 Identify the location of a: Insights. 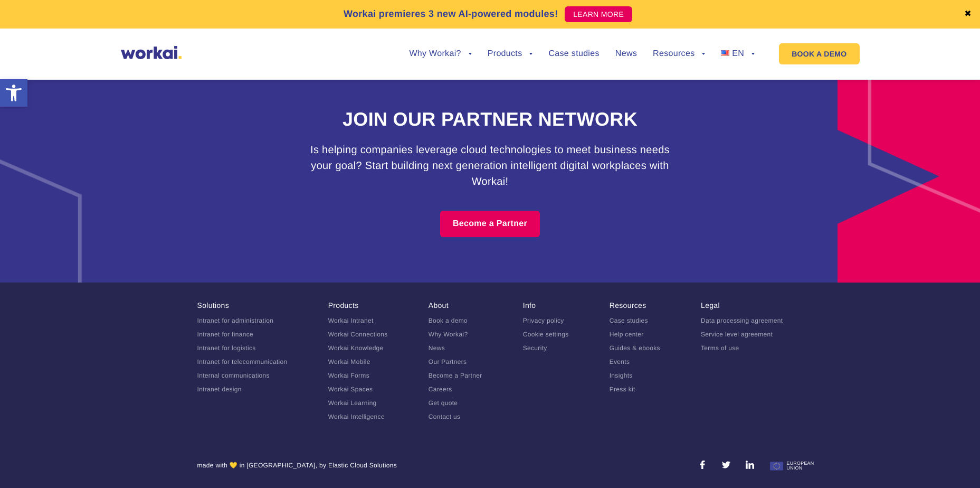
(622, 375).